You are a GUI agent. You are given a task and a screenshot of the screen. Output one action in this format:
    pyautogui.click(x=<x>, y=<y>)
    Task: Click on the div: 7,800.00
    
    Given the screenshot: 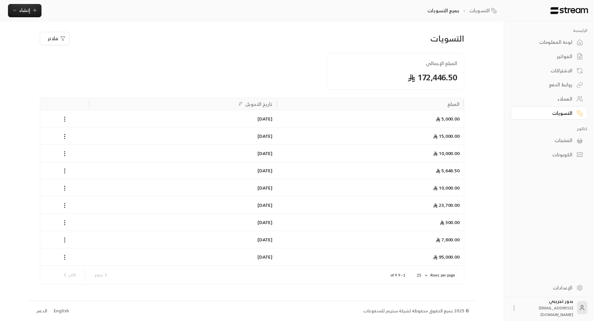 What is the action you would take?
    pyautogui.click(x=370, y=239)
    